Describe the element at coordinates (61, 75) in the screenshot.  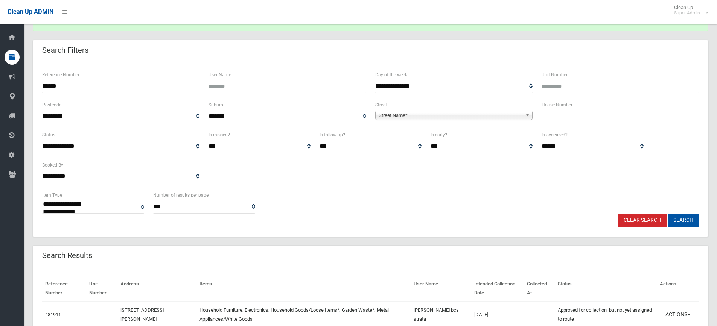
I see `label: Reference Number` at that location.